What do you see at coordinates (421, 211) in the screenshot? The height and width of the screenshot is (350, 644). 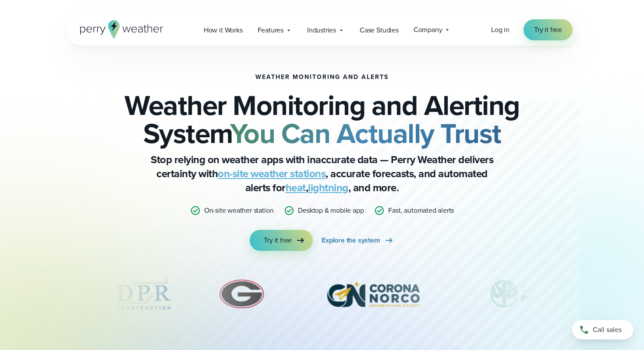 I see `p: Fast, automated alerts` at bounding box center [421, 211].